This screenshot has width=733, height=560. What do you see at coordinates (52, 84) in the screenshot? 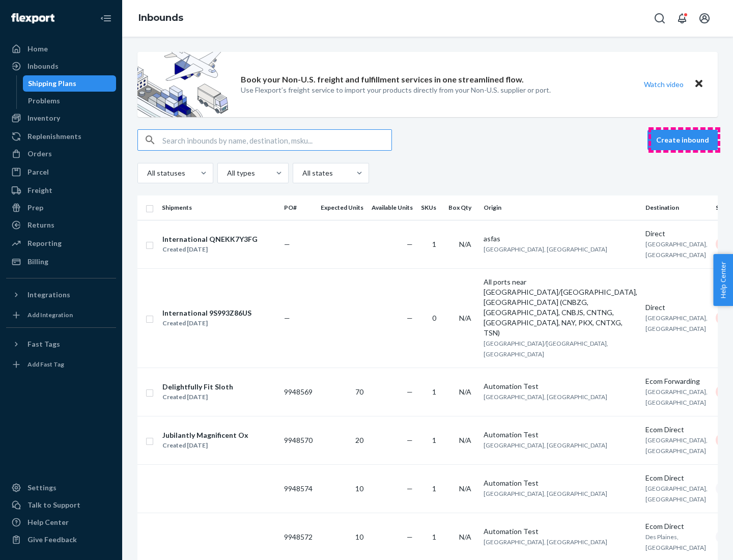
I see `div: Shipping Plans` at bounding box center [52, 84].